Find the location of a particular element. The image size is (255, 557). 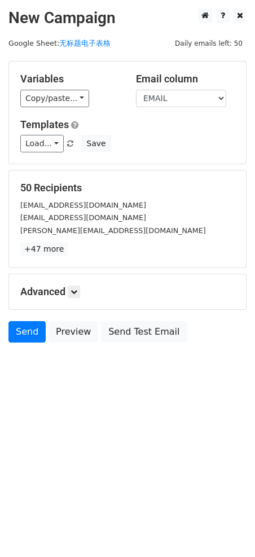

h5: Advanced is located at coordinates (127, 292).